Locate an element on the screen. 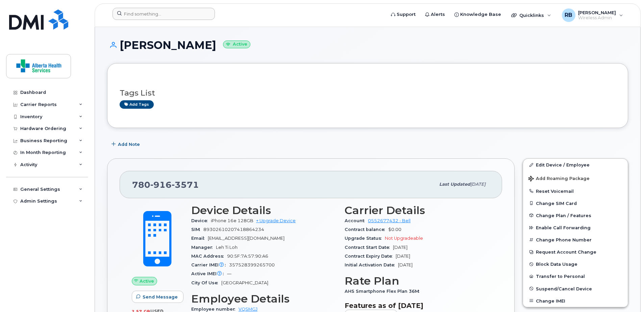  span: MAC Address is located at coordinates (209, 256).